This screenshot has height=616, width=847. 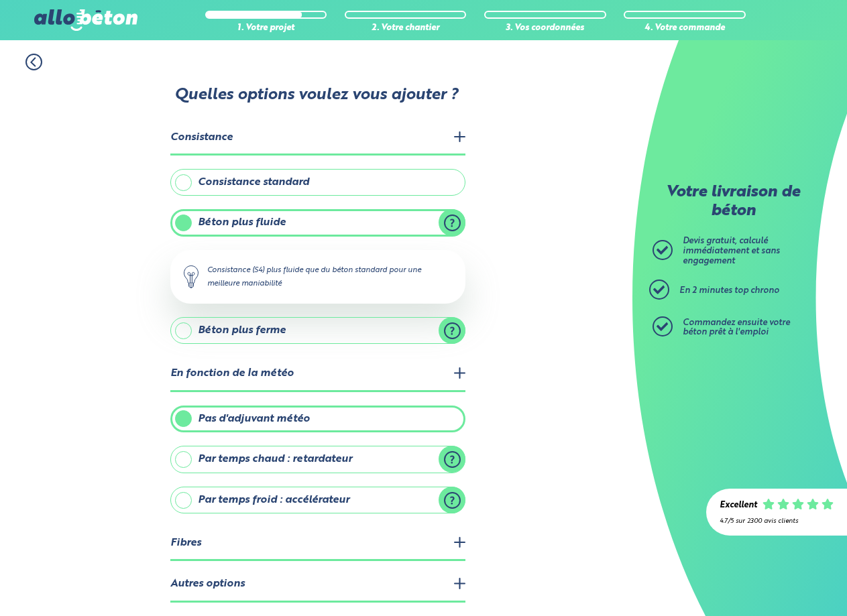 What do you see at coordinates (729, 290) in the screenshot?
I see `span: En 2 minutes top chrono` at bounding box center [729, 290].